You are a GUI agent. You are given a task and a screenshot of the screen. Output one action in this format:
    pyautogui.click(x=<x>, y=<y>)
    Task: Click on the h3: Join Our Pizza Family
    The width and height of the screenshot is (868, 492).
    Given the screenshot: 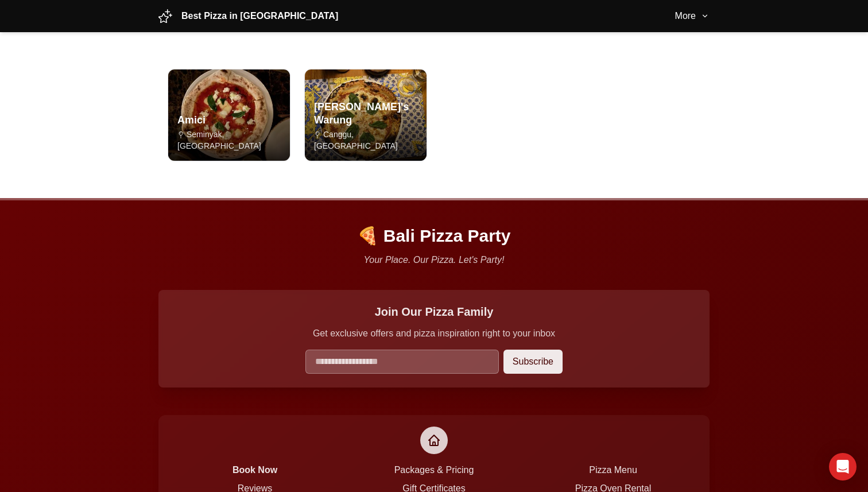 What is the action you would take?
    pyautogui.click(x=434, y=312)
    